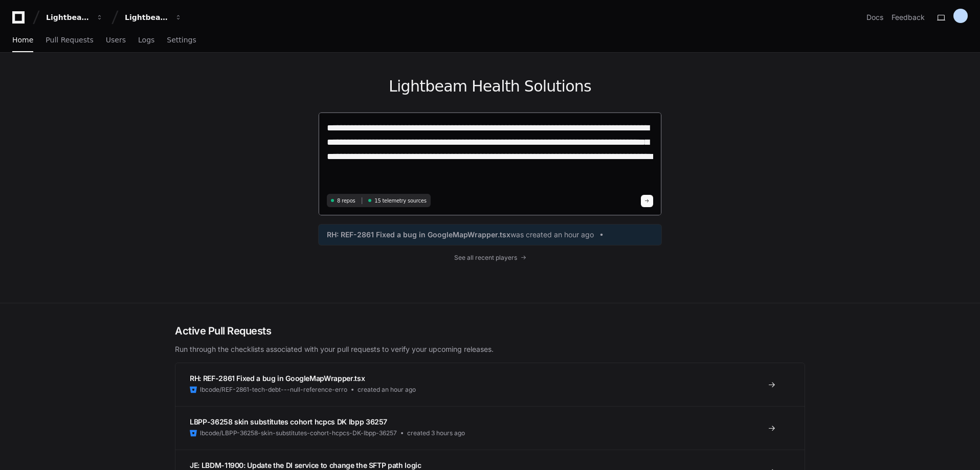 This screenshot has width=980, height=470. Describe the element at coordinates (181, 40) in the screenshot. I see `a: Settings` at that location.